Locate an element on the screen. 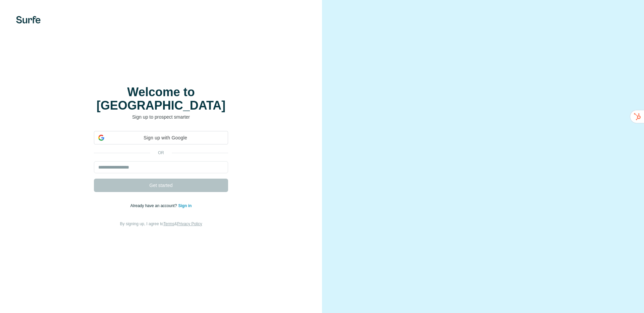 This screenshot has height=313, width=644. span: By signing up, I agree to & is located at coordinates (161, 224).